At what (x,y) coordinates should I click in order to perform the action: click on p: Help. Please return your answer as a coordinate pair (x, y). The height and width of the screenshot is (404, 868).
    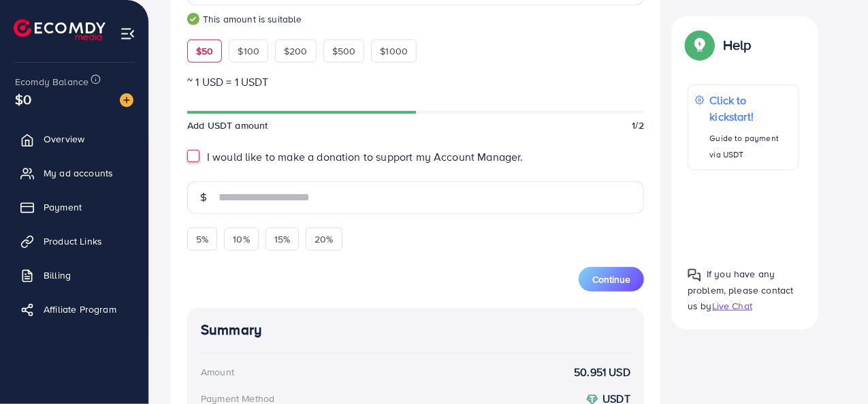
    Looking at the image, I should click on (737, 45).